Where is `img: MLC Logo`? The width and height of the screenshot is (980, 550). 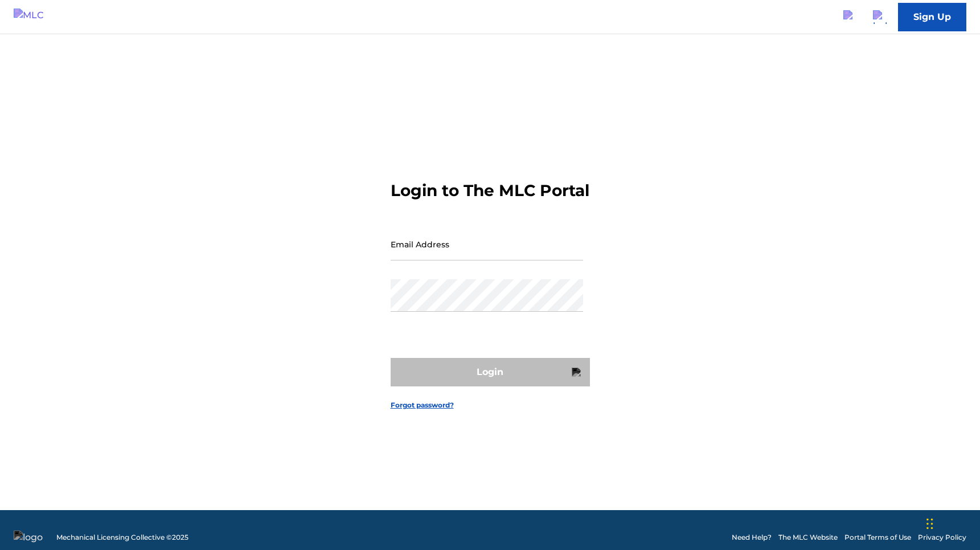 img: MLC Logo is located at coordinates (35, 16).